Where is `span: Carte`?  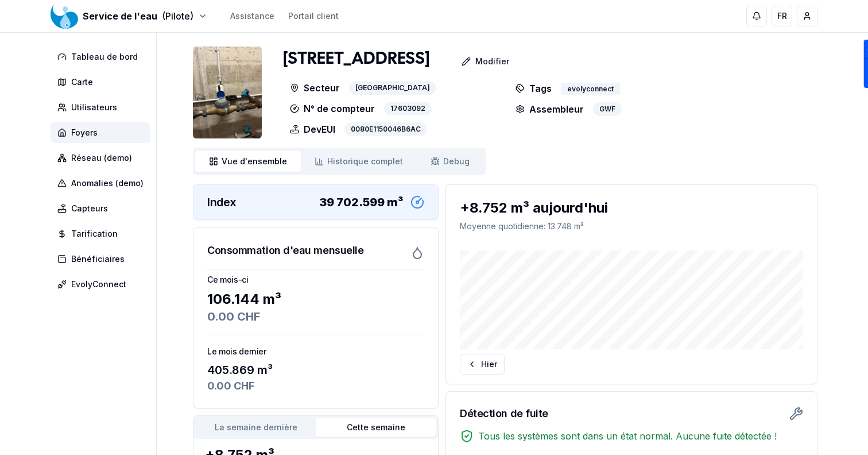
span: Carte is located at coordinates (82, 82).